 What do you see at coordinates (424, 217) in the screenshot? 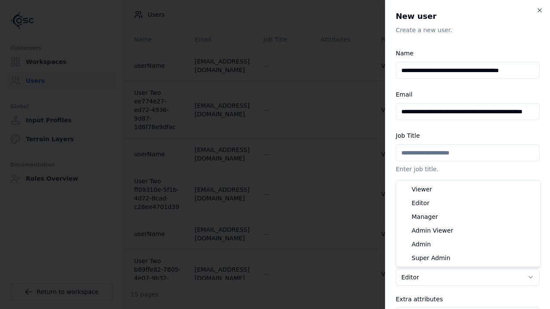
I see `span: Manager` at bounding box center [424, 217].